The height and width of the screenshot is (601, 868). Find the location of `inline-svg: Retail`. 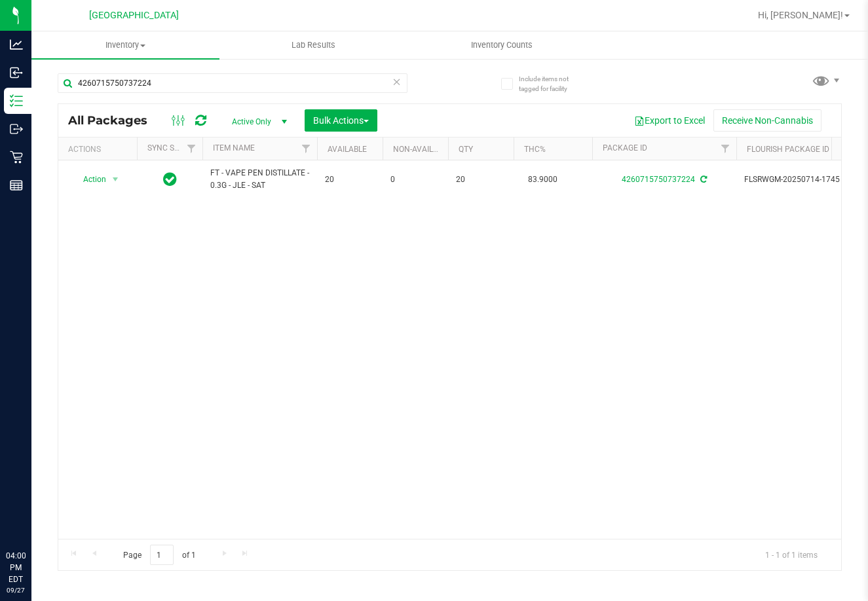

inline-svg: Retail is located at coordinates (17, 157).